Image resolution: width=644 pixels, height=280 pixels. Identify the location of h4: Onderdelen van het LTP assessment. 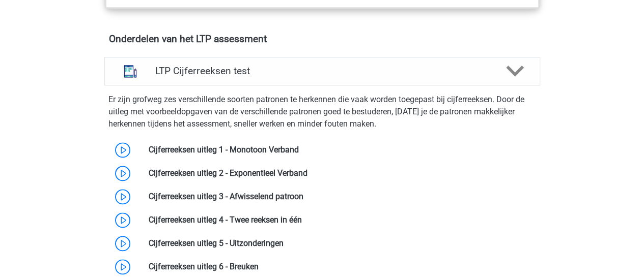
(322, 39).